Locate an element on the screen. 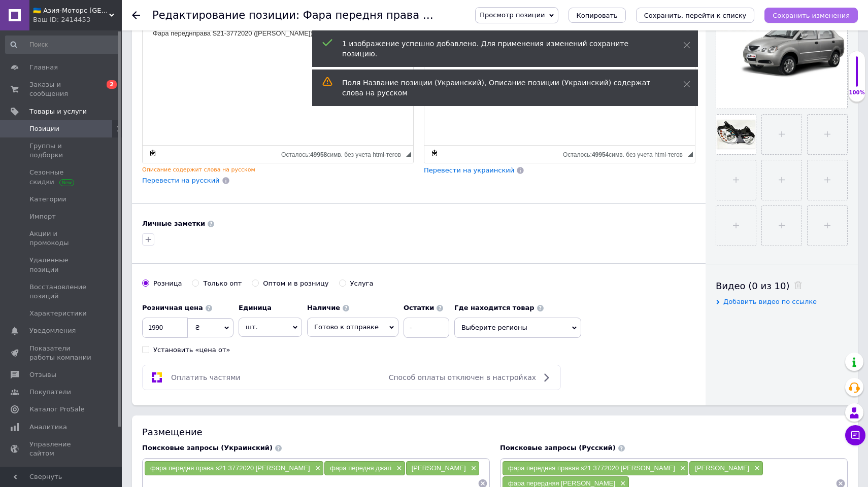 The image size is (868, 487). span: Акции и промокоды is located at coordinates (62, 239).